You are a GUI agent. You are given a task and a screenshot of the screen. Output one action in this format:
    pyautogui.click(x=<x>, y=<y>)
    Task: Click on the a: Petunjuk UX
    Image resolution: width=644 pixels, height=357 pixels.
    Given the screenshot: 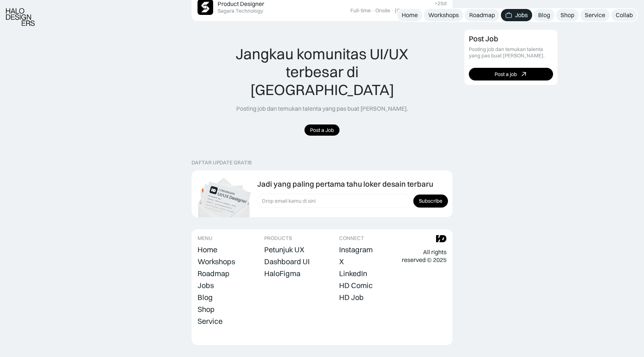 What is the action you would take?
    pyautogui.click(x=284, y=250)
    